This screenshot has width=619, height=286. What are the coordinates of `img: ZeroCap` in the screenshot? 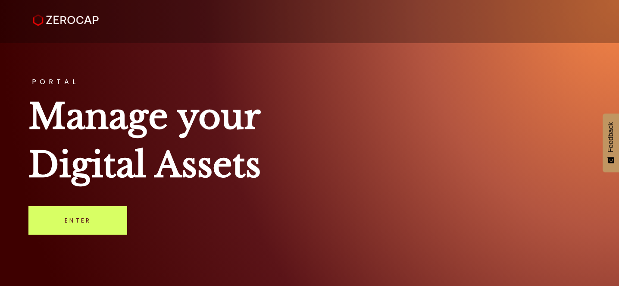 It's located at (65, 20).